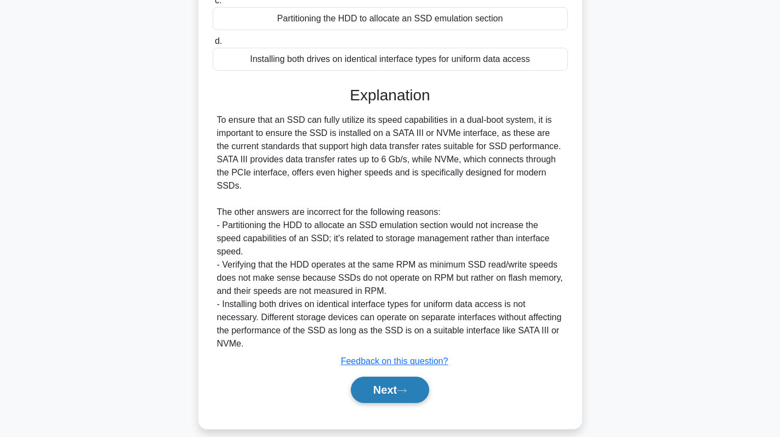 The height and width of the screenshot is (437, 780). Describe the element at coordinates (390, 390) in the screenshot. I see `button: Next` at that location.